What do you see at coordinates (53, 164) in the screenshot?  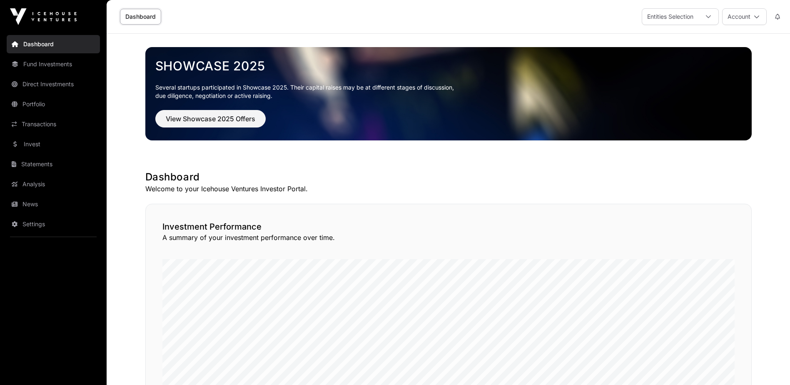 I see `a: Statements` at bounding box center [53, 164].